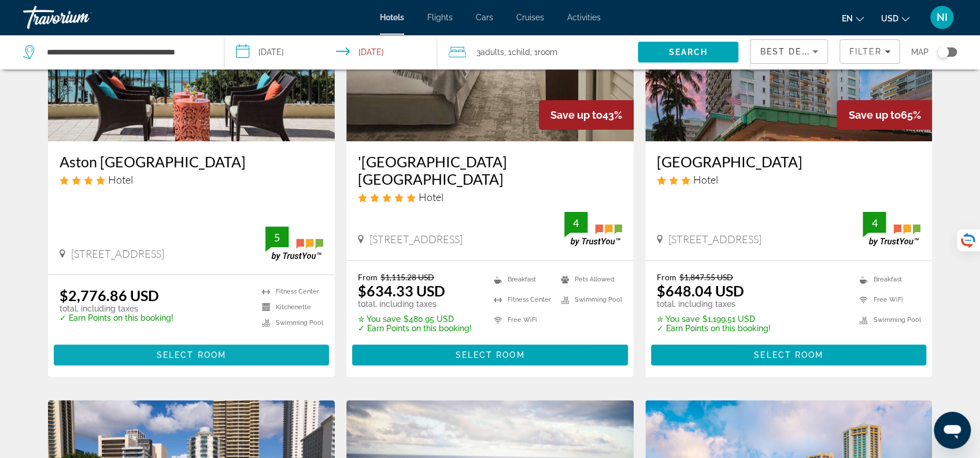 The image size is (980, 458). Describe the element at coordinates (865, 51) in the screenshot. I see `span: Filter` at that location.